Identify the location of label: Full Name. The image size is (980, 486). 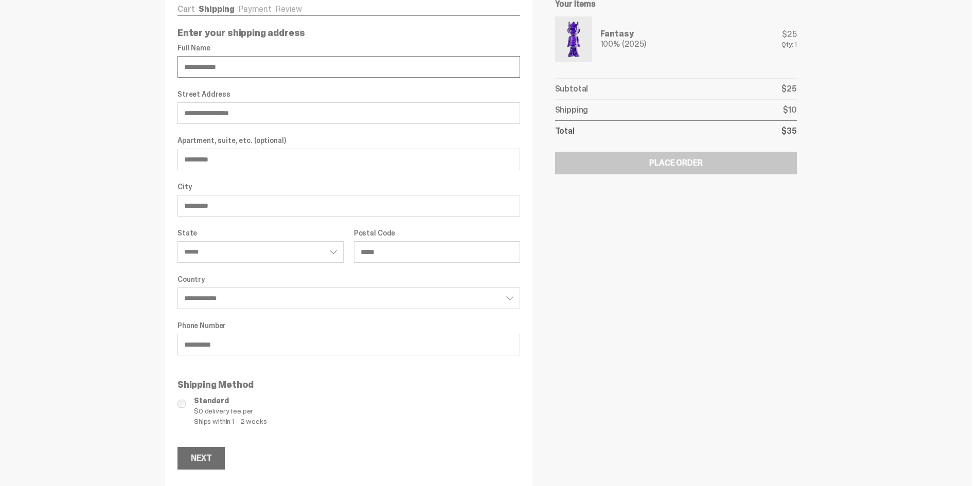
(348, 48).